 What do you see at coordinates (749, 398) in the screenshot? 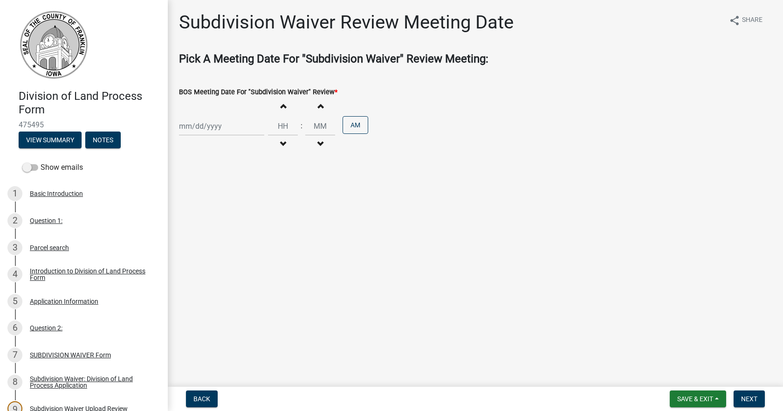
I see `span: Next` at bounding box center [749, 398].